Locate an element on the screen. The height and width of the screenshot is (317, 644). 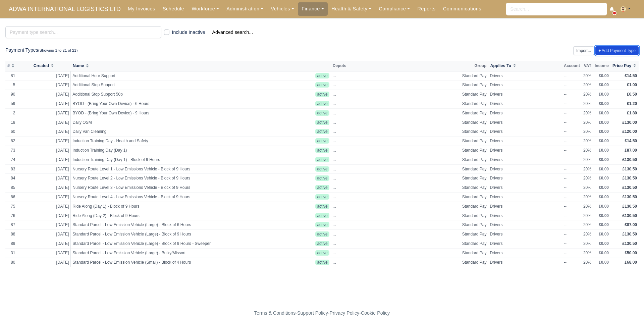
span: £1.00 is located at coordinates (632, 85).